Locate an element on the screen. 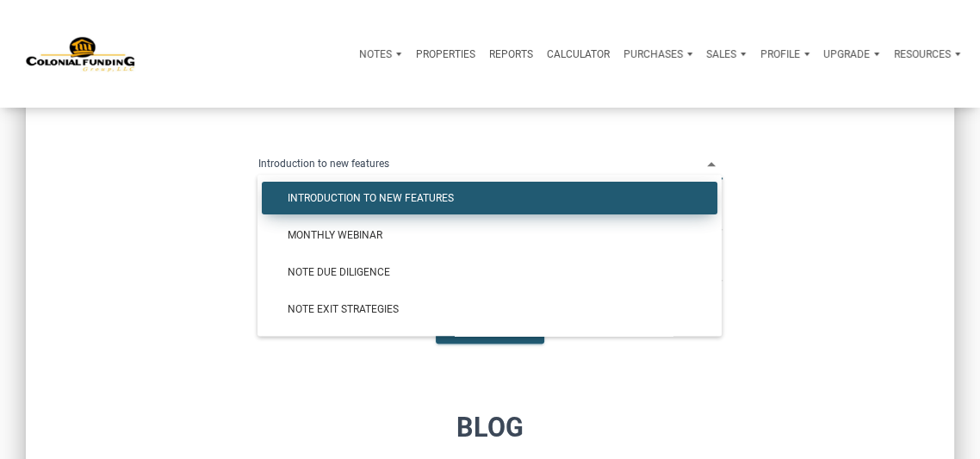 The image size is (980, 459). p: Upgrade is located at coordinates (846, 54).